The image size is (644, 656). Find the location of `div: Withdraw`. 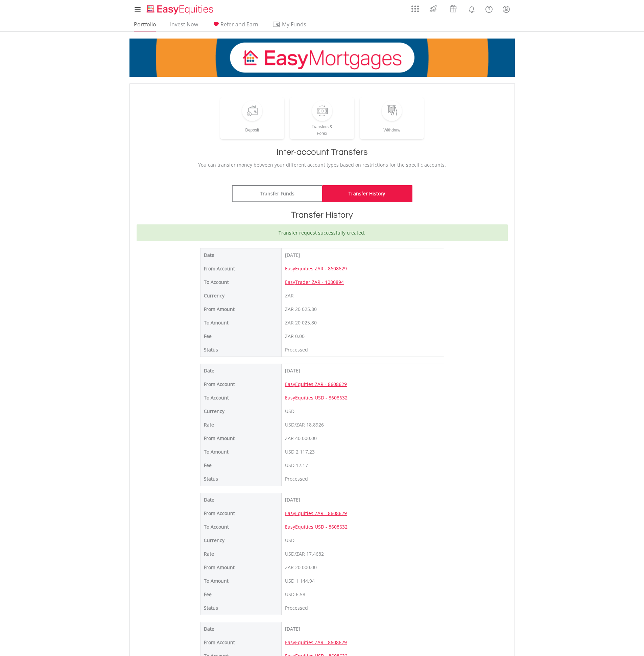

div: Withdraw is located at coordinates (392, 127).